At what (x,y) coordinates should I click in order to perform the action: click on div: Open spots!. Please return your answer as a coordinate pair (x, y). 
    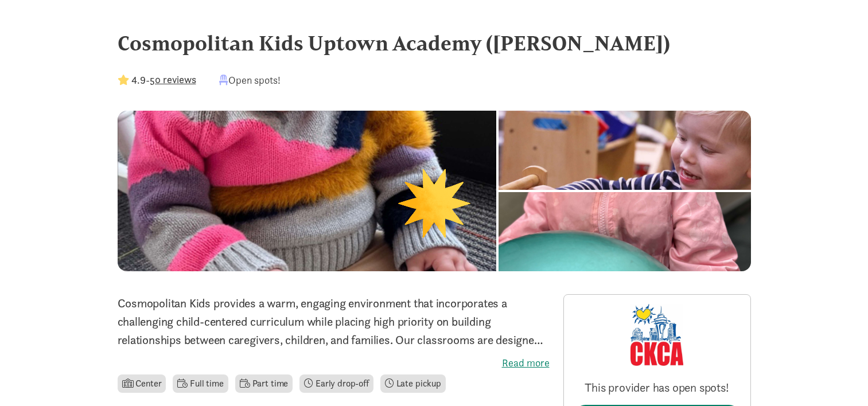
    Looking at the image, I should click on (250, 80).